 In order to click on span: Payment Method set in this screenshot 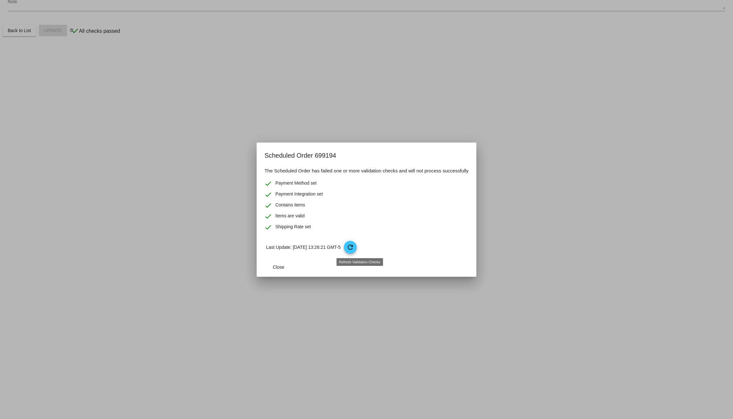, I will do `click(296, 184)`.